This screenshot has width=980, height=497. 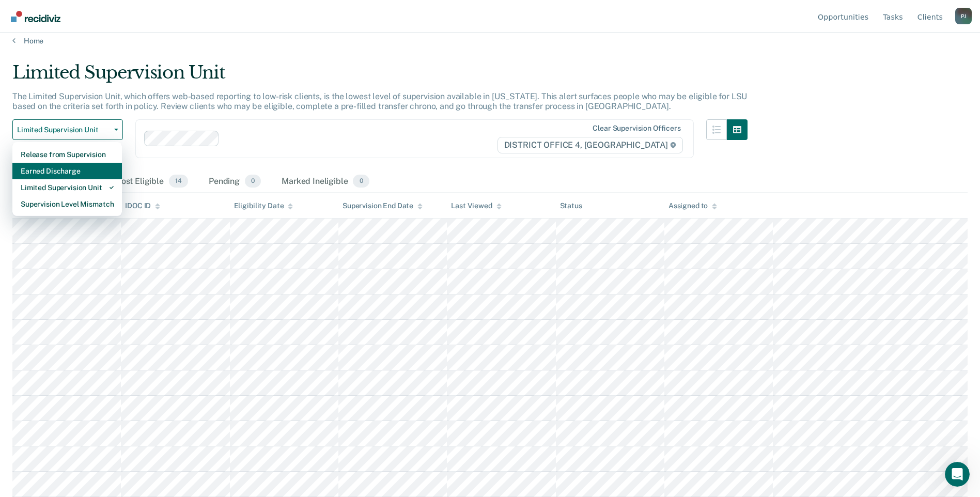 I want to click on div: Clear supervision officers, so click(x=636, y=128).